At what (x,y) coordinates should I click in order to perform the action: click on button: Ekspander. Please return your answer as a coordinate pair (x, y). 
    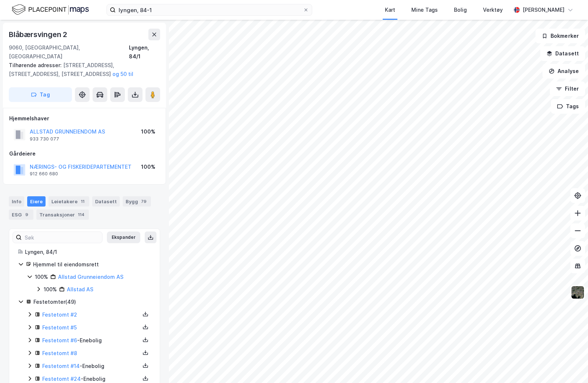
    Looking at the image, I should click on (123, 237).